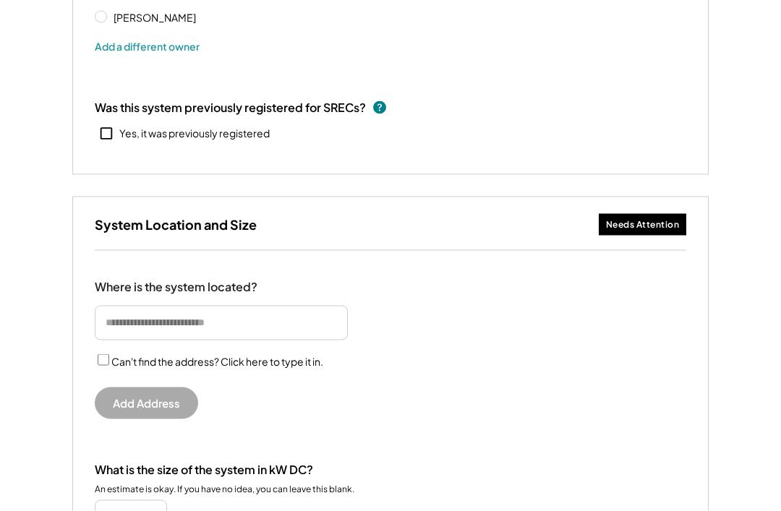 The width and height of the screenshot is (781, 511). I want to click on label: Can't find the address? Click here to type it in., so click(217, 361).